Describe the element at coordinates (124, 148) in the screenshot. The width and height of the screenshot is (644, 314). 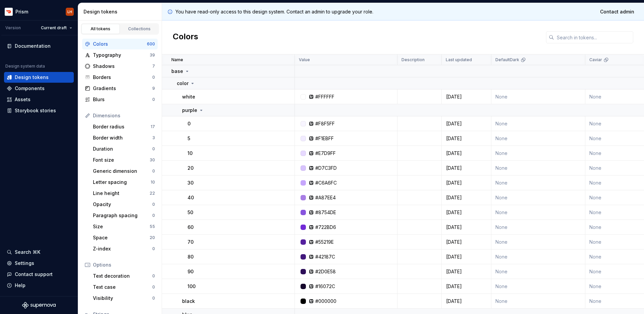
I see `a: Duration0` at that location.